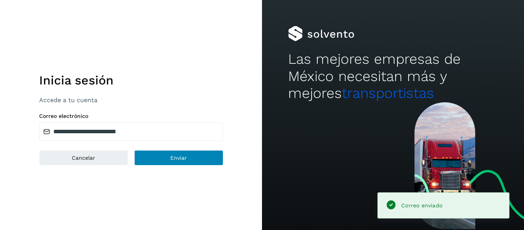 Image resolution: width=524 pixels, height=230 pixels. What do you see at coordinates (393, 76) in the screenshot?
I see `h2: Las mejores empresas de México necesitan más y mejores` at bounding box center [393, 76].